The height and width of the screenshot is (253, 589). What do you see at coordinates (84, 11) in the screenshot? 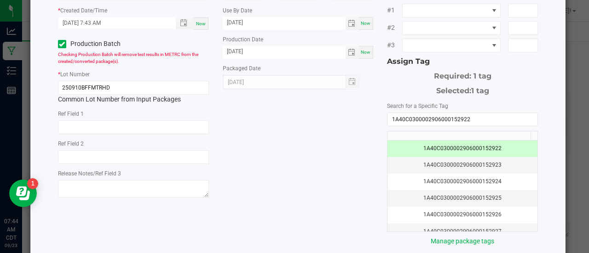
I see `label: Created Date/Time` at bounding box center [84, 11].